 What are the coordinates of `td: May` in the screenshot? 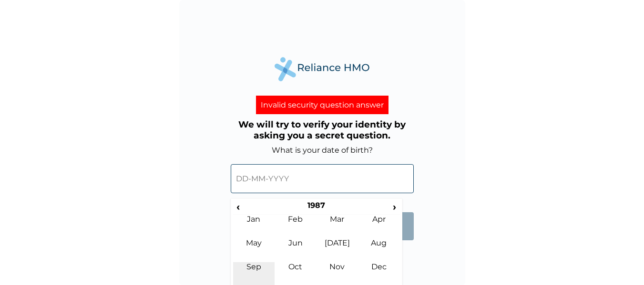 It's located at (255, 251).